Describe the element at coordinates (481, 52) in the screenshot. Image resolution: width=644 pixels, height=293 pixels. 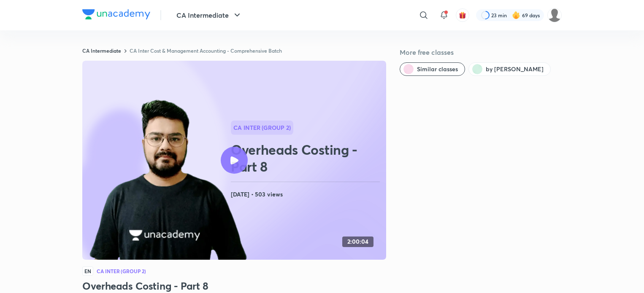
I see `h5: More free classes` at that location.